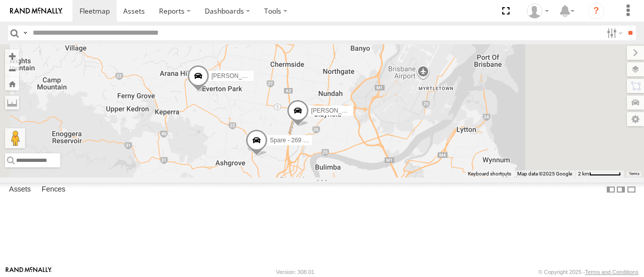  What do you see at coordinates (36, 11) in the screenshot?
I see `img: rand-logo.svg` at bounding box center [36, 11].